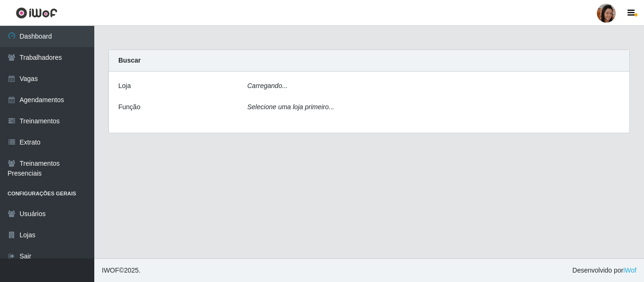  I want to click on strong: Buscar, so click(129, 61).